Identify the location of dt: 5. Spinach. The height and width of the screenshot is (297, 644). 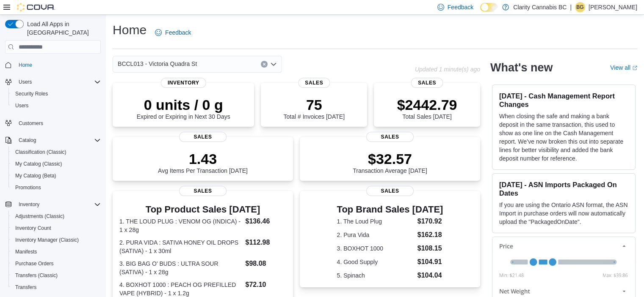
(375, 276).